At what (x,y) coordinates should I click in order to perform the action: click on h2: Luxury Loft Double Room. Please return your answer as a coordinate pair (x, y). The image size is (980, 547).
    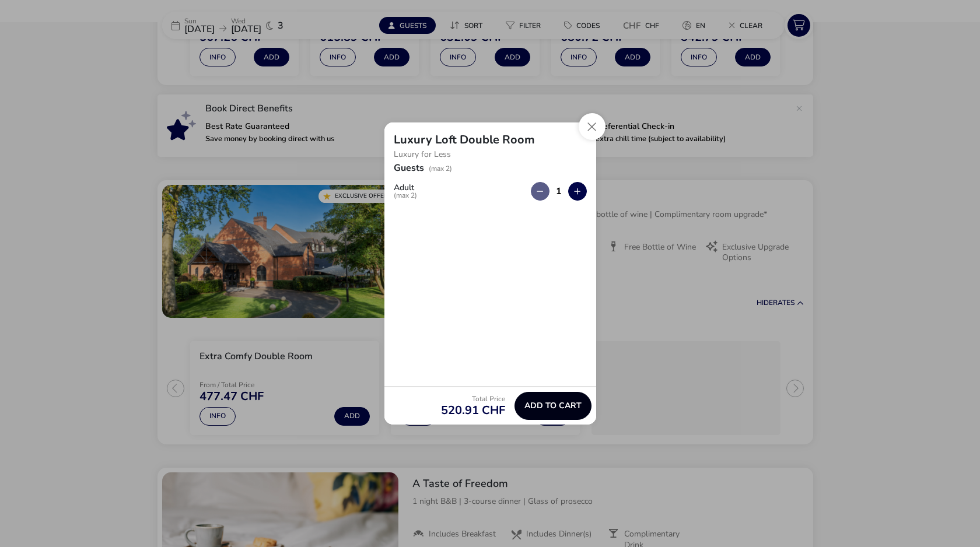
    Looking at the image, I should click on (464, 139).